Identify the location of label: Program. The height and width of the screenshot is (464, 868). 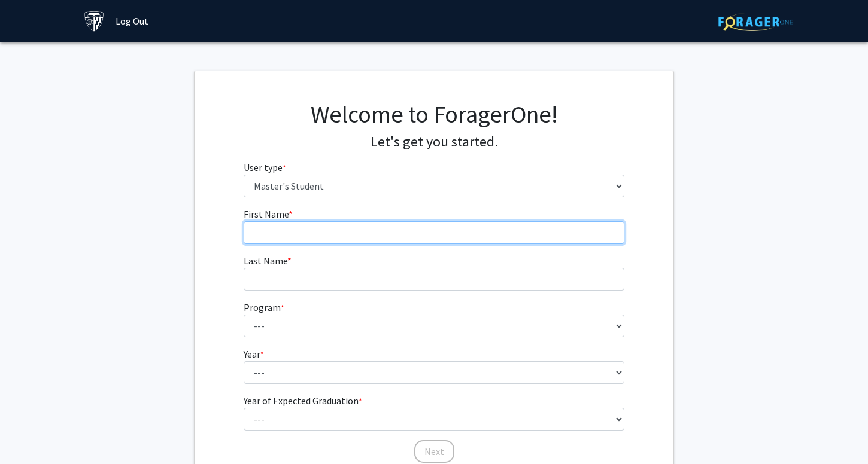
(264, 307).